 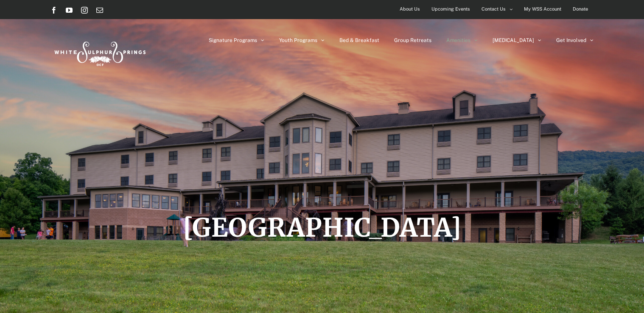 What do you see at coordinates (542, 9) in the screenshot?
I see `span: My WSS Account` at bounding box center [542, 9].